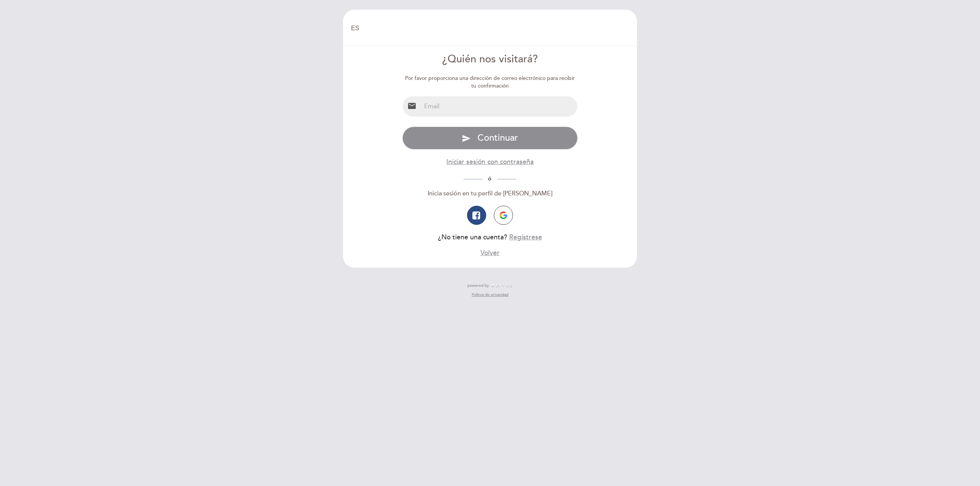  Describe the element at coordinates (472, 237) in the screenshot. I see `span: ¿No tiene una cuenta?` at that location.